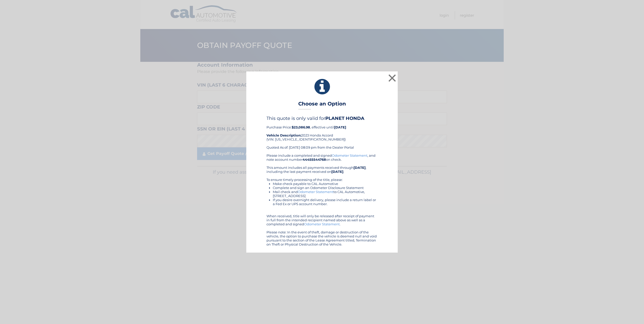 Image resolution: width=644 pixels, height=324 pixels. Describe the element at coordinates (325, 202) in the screenshot. I see `li: If you desire overnight delivery, please include a return label or a Fed Ex or UPS account number.` at that location.